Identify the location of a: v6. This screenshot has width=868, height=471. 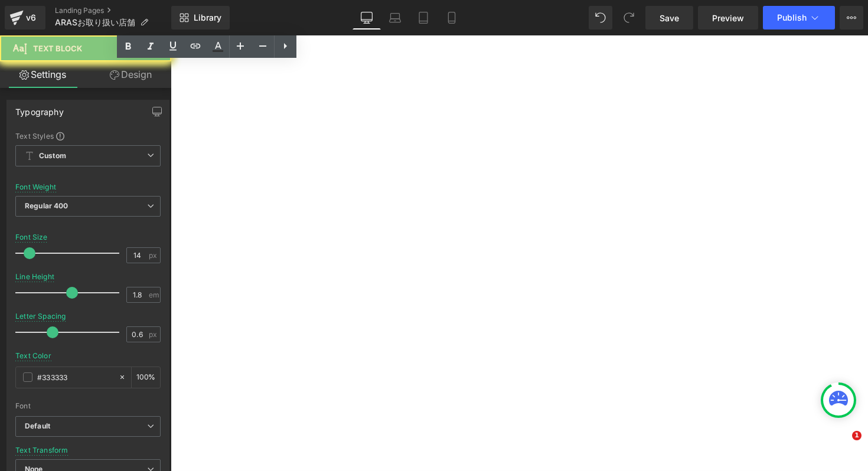
(25, 18).